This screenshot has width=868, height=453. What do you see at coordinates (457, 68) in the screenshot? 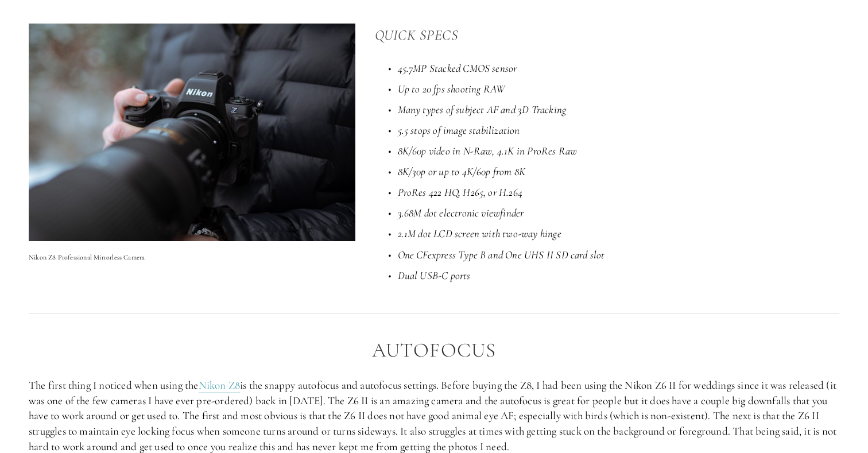
I see `em: 45.7MP Stacked CMOS sensor` at bounding box center [457, 68].